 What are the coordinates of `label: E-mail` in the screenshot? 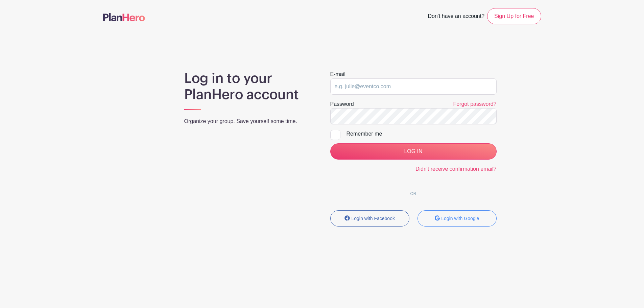 It's located at (338, 74).